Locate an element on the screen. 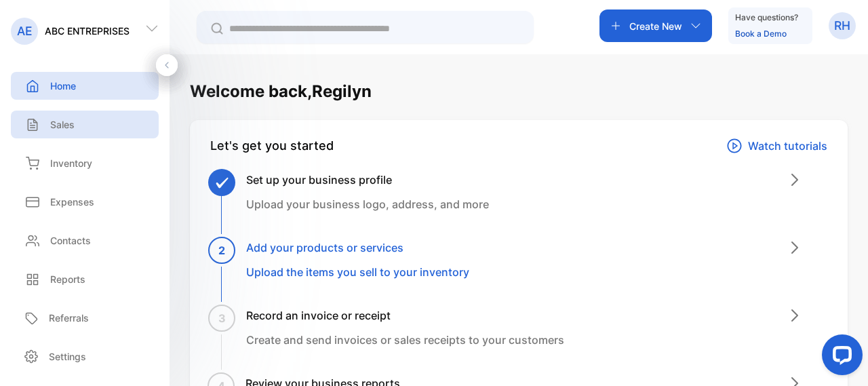  p: Referrals is located at coordinates (69, 318).